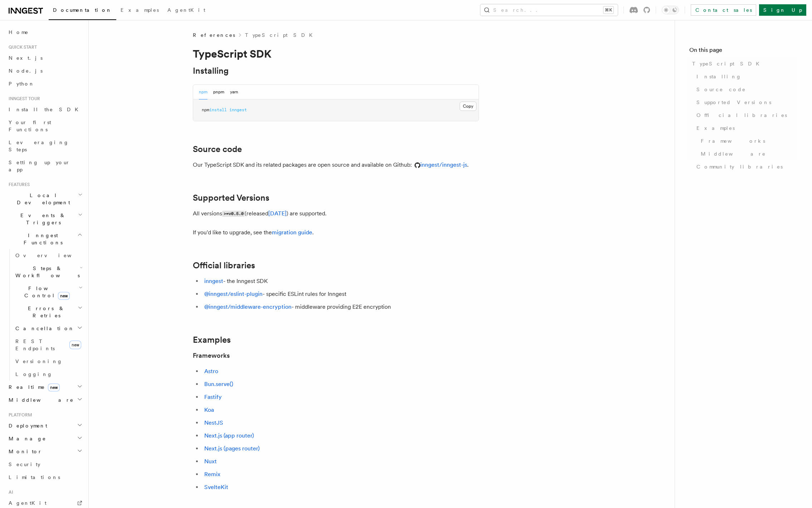 This screenshot has width=812, height=508. I want to click on a: Astro, so click(211, 371).